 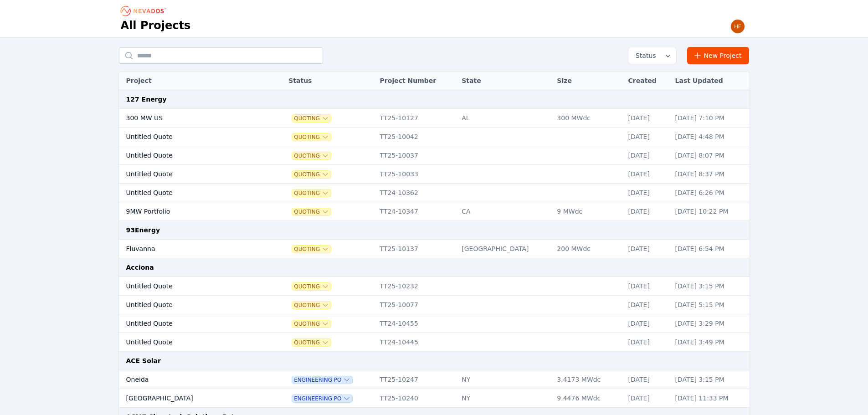 What do you see at coordinates (190, 211) in the screenshot?
I see `td: 9MW Portfolio` at bounding box center [190, 211].